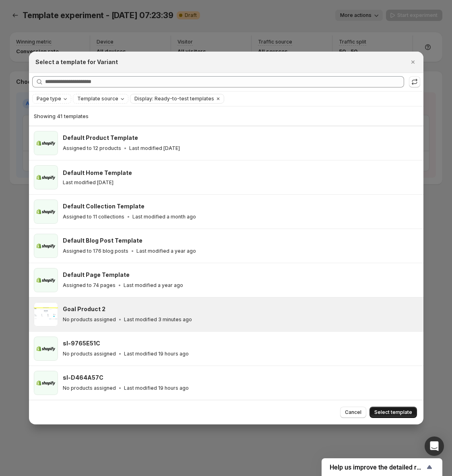 The image size is (452, 476). I want to click on span: Display: Ready-to-test templates, so click(174, 99).